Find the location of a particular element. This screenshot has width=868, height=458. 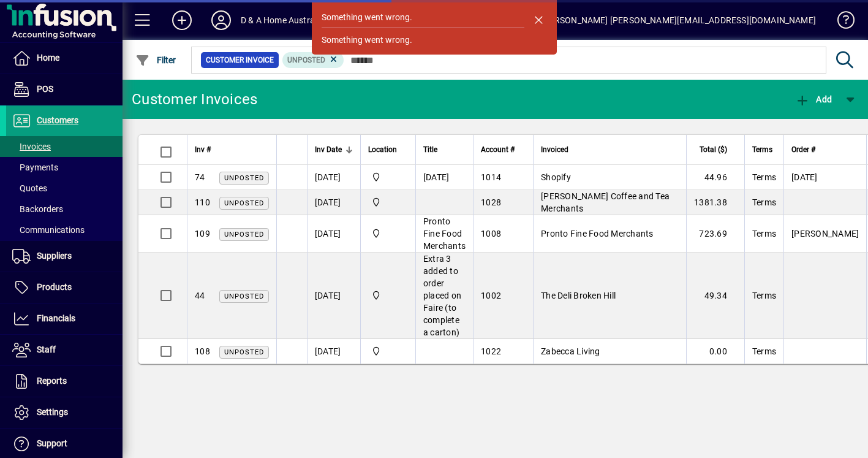

span: Communications is located at coordinates (48, 229).